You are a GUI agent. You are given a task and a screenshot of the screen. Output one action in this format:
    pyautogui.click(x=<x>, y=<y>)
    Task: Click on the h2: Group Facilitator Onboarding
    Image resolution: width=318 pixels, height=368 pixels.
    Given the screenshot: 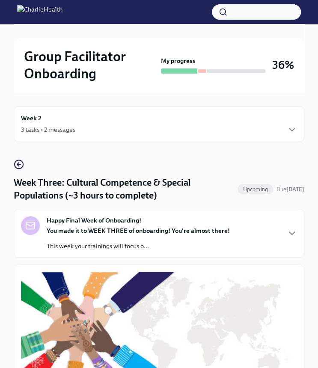 What is the action you would take?
    pyautogui.click(x=91, y=65)
    